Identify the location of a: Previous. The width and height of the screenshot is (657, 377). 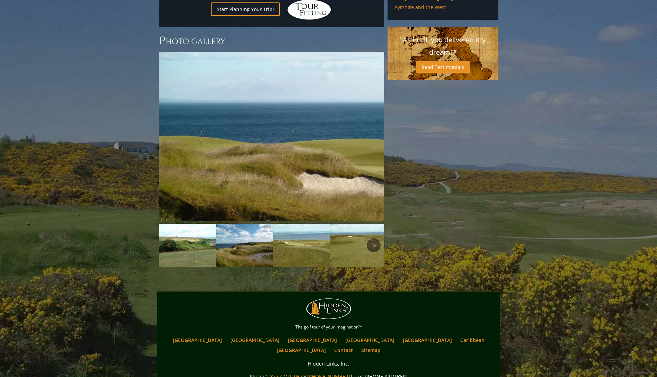
(169, 245).